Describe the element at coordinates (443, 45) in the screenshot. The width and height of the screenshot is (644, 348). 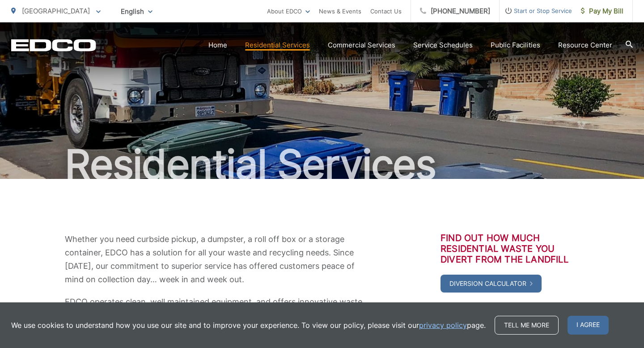
I see `a: Service Schedules` at that location.